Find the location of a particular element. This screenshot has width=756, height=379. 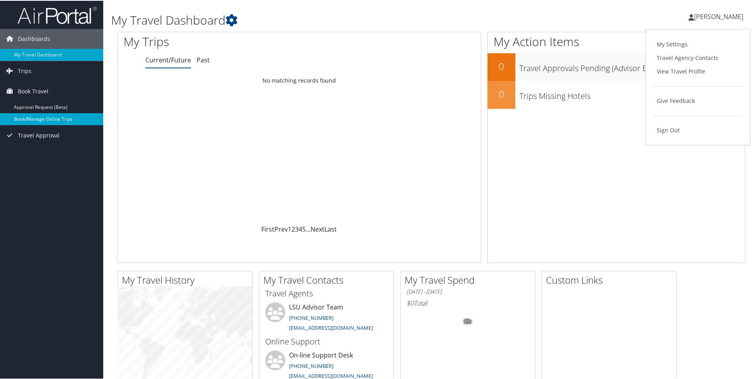

tspan: 0% is located at coordinates (468, 321).